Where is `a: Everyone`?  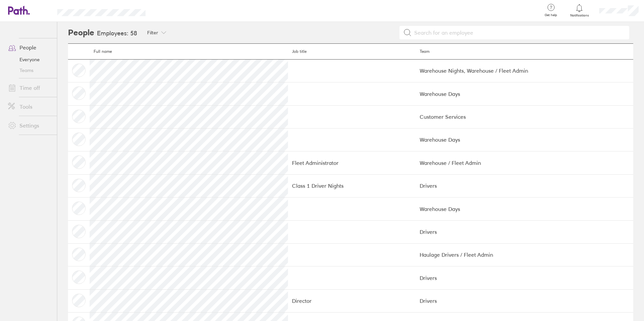 a: Everyone is located at coordinates (29, 59).